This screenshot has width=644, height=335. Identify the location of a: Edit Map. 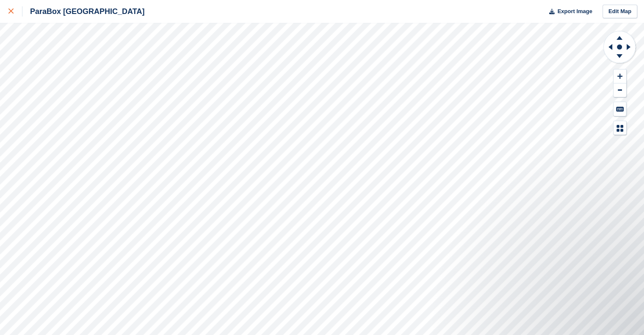
(619, 12).